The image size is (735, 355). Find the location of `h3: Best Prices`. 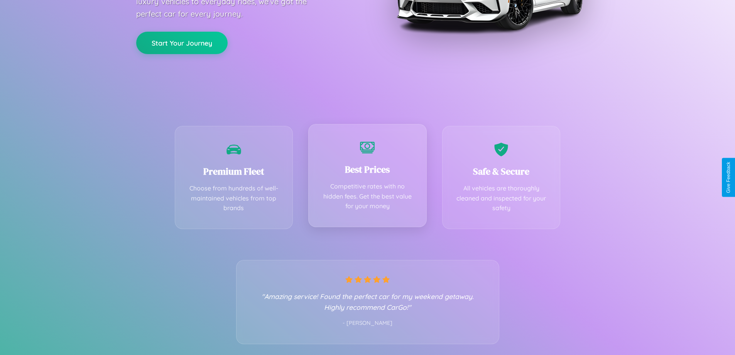

h3: Best Prices is located at coordinates (367, 169).